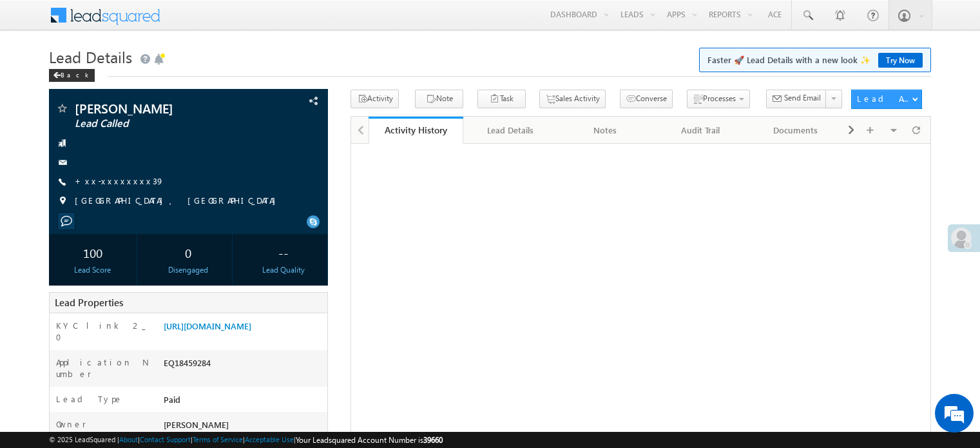 The image size is (980, 448). I want to click on span: © 2025 LeadSquared | | | | |, so click(246, 440).